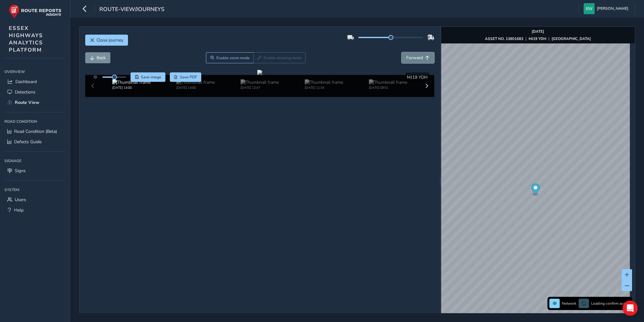 The width and height of the screenshot is (644, 322). What do you see at coordinates (26, 39) in the screenshot?
I see `span: ESSEX HIGHWAYS ANALYTICS PLATFORM` at bounding box center [26, 39].